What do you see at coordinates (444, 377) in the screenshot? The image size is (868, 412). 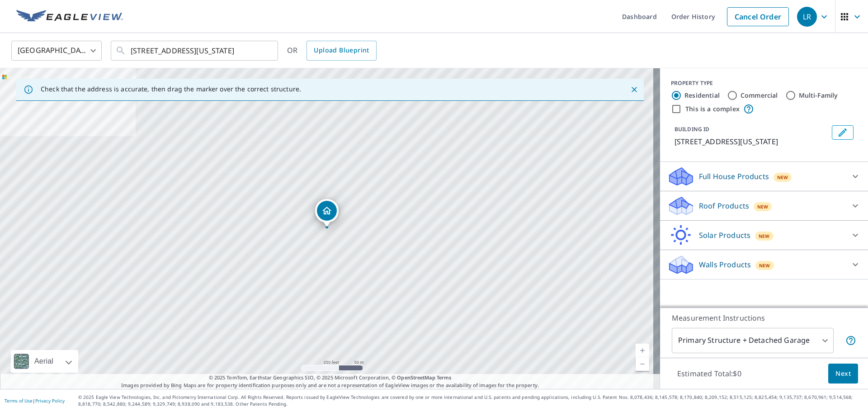 I see `a: Terms` at bounding box center [444, 377].